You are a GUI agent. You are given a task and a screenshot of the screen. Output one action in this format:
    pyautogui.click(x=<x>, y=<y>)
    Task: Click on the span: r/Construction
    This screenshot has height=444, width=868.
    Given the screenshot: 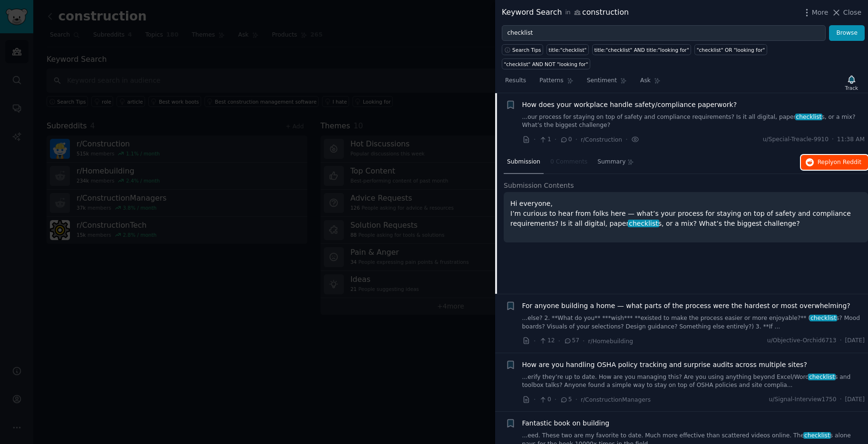 What is the action you would take?
    pyautogui.click(x=601, y=140)
    